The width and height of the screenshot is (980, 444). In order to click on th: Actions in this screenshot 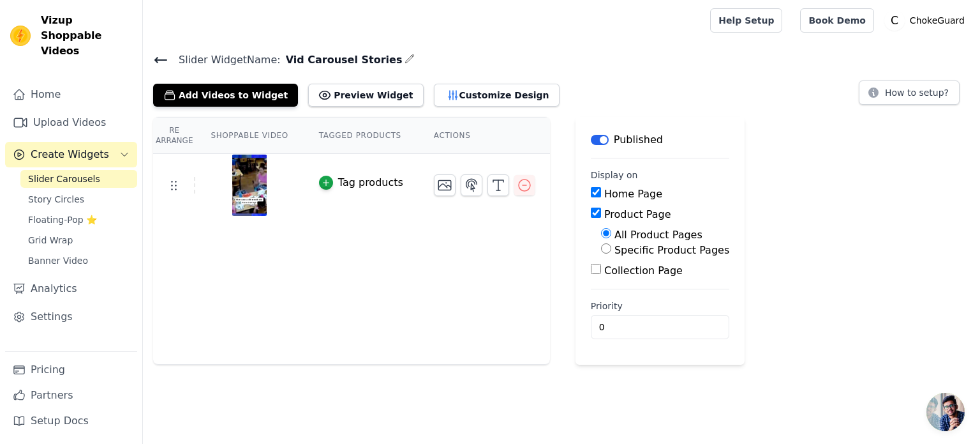, I will do `click(484, 135)`.